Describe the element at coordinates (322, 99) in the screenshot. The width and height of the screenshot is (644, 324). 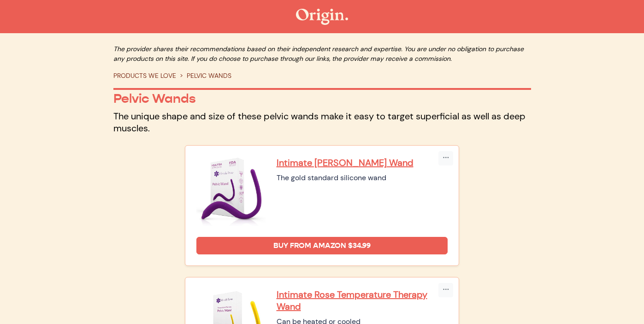
I see `p: Pelvic Wands` at that location.